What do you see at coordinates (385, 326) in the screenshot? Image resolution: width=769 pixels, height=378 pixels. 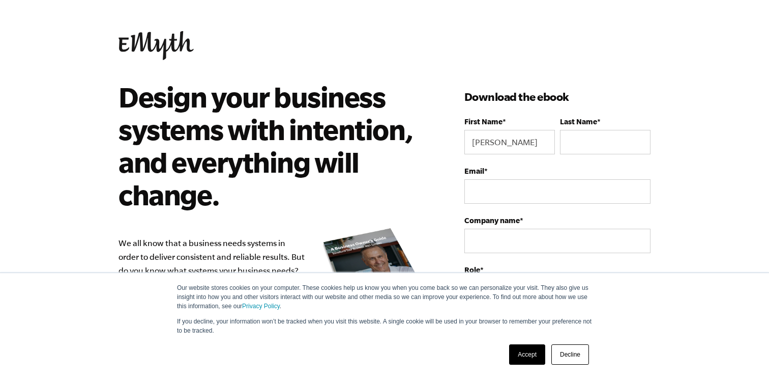 I see `p: If you decline, your information won’t be tracked when you visit this website. A single cookie wi...` at bounding box center [385, 326].